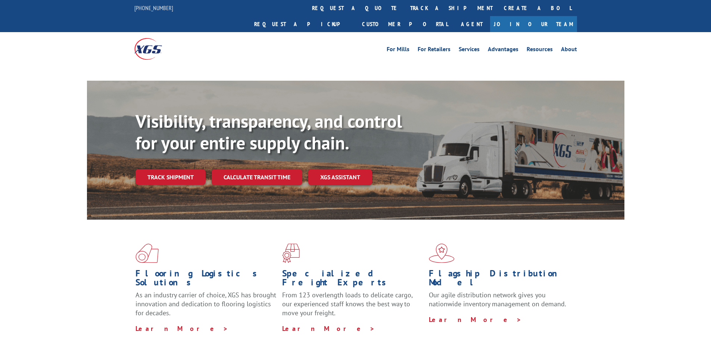  Describe the element at coordinates (269, 132) in the screenshot. I see `b: Visibility, transparency, and control for your entire supply chain.` at that location.